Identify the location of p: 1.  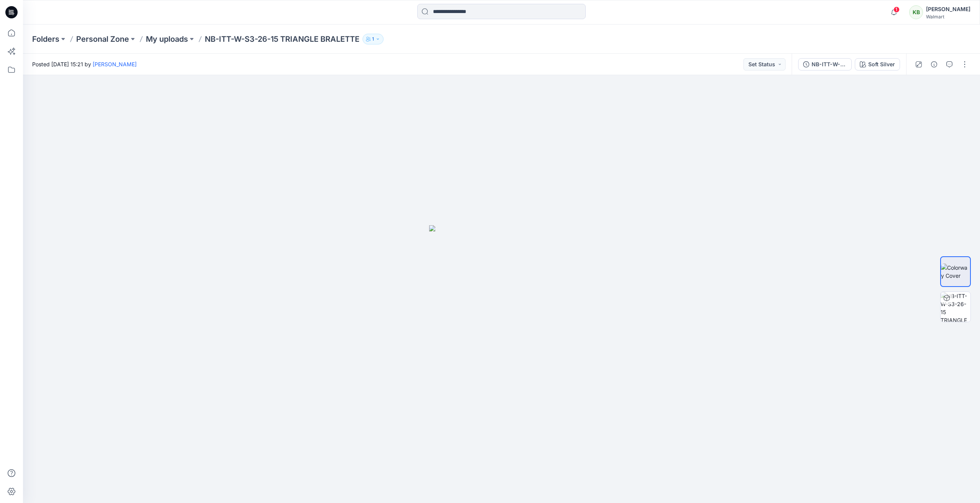
(373, 39).